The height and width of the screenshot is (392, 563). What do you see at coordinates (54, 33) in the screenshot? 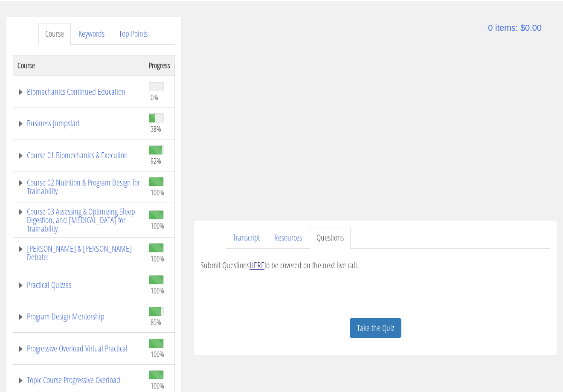
I see `a: Course` at bounding box center [54, 33].